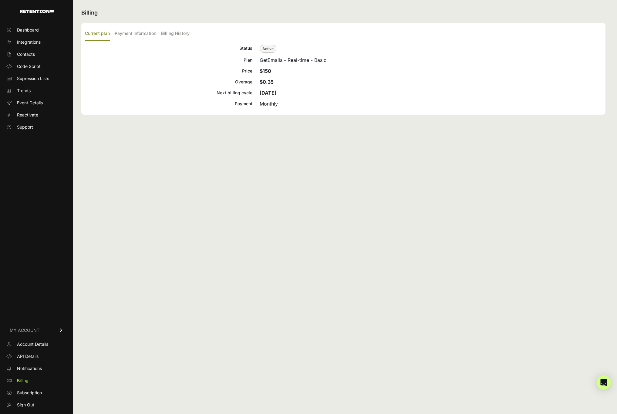  Describe the element at coordinates (28, 356) in the screenshot. I see `span: API Details` at that location.